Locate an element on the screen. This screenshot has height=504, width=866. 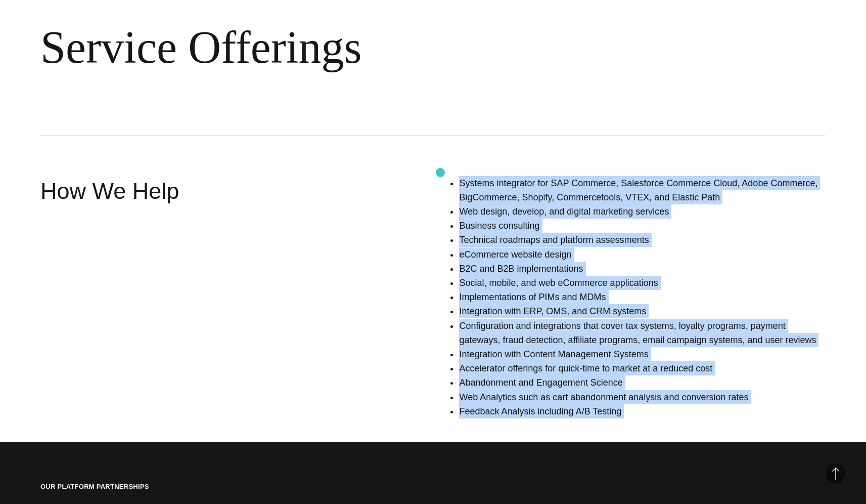
li: Integration with ERP, OMS, and CRM systems is located at coordinates (642, 311).